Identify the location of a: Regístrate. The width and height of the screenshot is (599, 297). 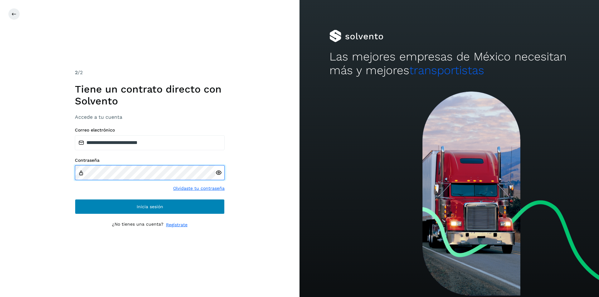
(177, 225).